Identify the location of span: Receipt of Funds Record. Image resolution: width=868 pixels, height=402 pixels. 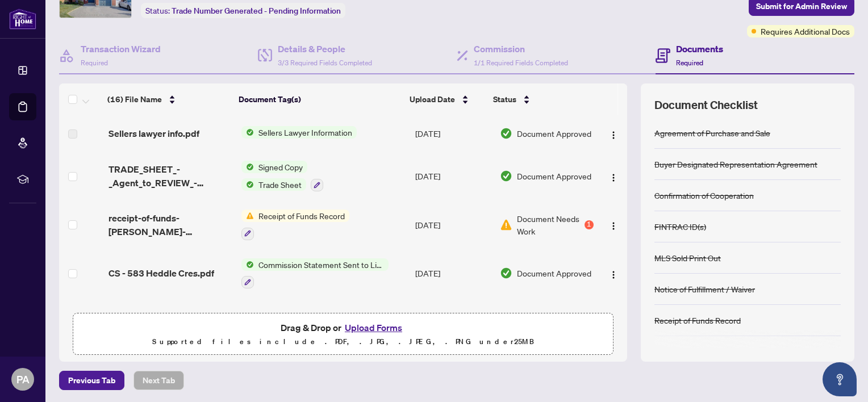
(301, 216).